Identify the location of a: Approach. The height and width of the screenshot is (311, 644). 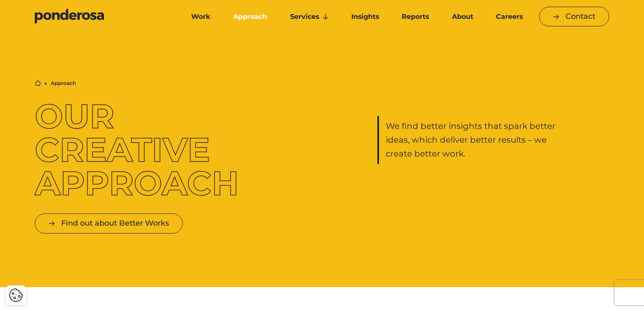
(250, 17).